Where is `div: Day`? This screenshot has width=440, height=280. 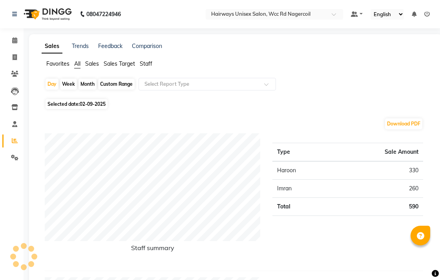 div: Day is located at coordinates (52, 84).